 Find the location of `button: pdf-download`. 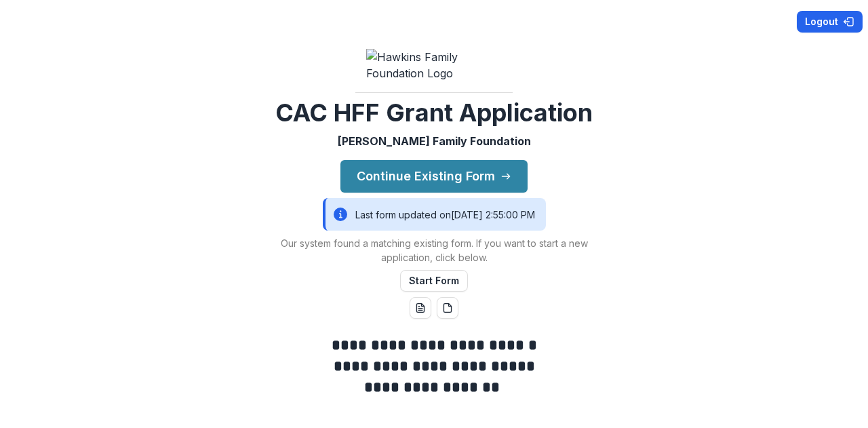

button: pdf-download is located at coordinates (447, 308).